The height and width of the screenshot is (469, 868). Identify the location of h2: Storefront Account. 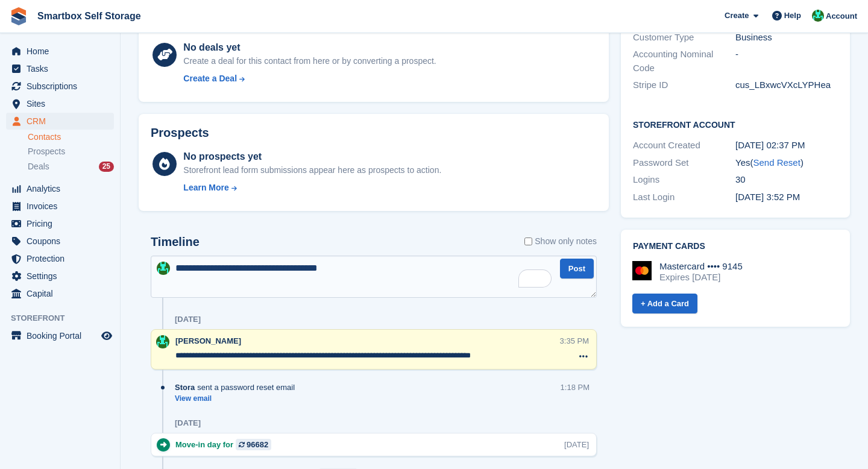
(735, 124).